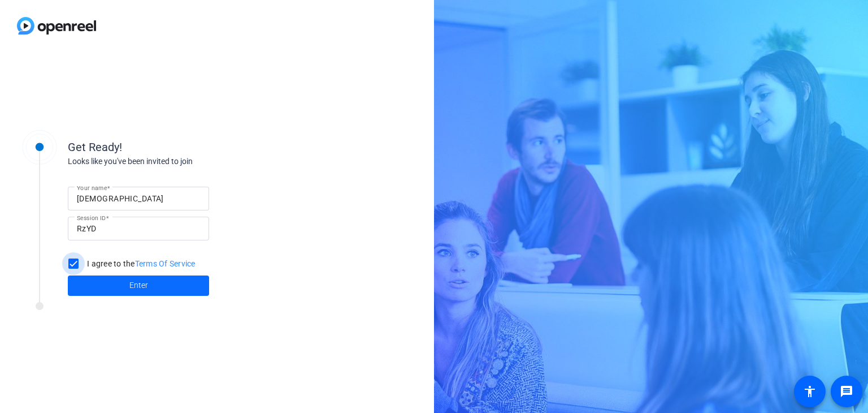  Describe the element at coordinates (181, 161) in the screenshot. I see `div: Looks like you've been invited to join` at that location.